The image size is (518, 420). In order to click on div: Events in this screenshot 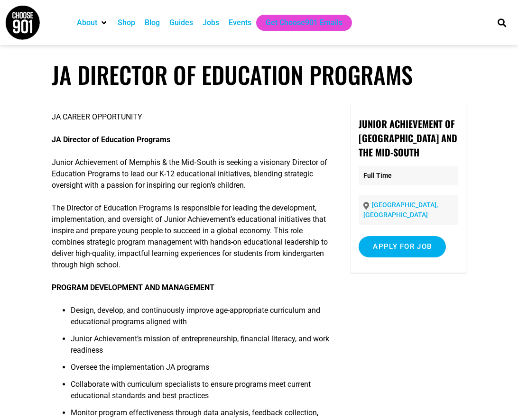, I will do `click(240, 23)`.